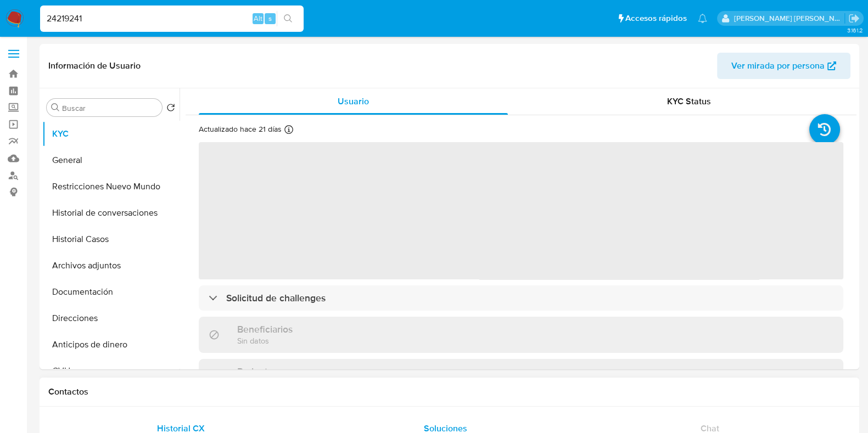  What do you see at coordinates (94, 66) in the screenshot?
I see `h1: Información de Usuario` at bounding box center [94, 66].